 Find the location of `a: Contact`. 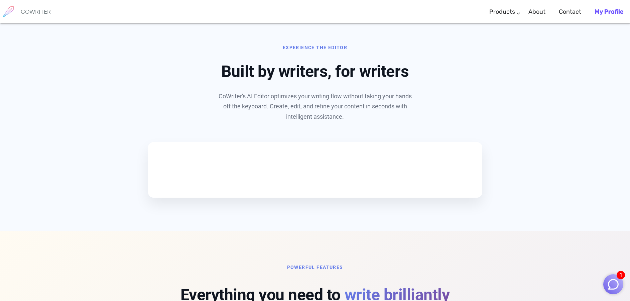

a: Contact is located at coordinates (570, 12).